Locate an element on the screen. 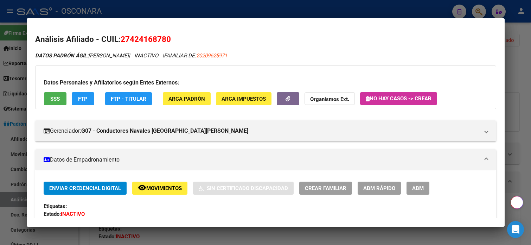 The image size is (531, 245). h3: Datos Personales y Afiliatorios según Entes Externos: is located at coordinates (265, 83).